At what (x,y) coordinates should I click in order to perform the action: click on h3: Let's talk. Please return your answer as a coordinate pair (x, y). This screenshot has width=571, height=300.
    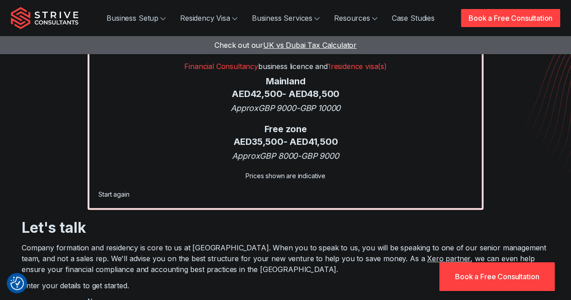
    Looking at the image, I should click on (285, 228).